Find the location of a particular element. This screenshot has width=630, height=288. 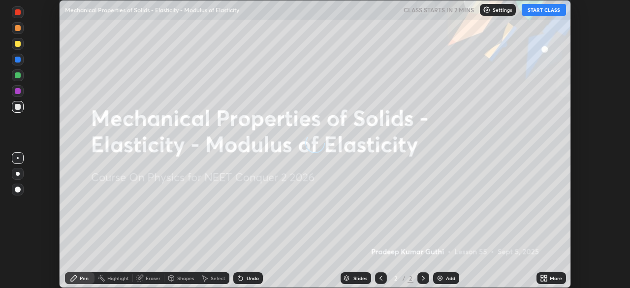

div: Undo is located at coordinates (253, 278).